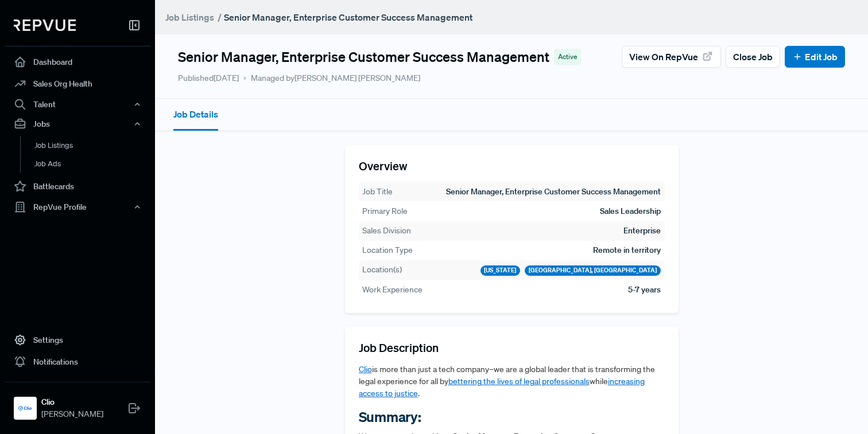 Image resolution: width=868 pixels, height=434 pixels. Describe the element at coordinates (630, 211) in the screenshot. I see `td: Sales Leadership` at that location.